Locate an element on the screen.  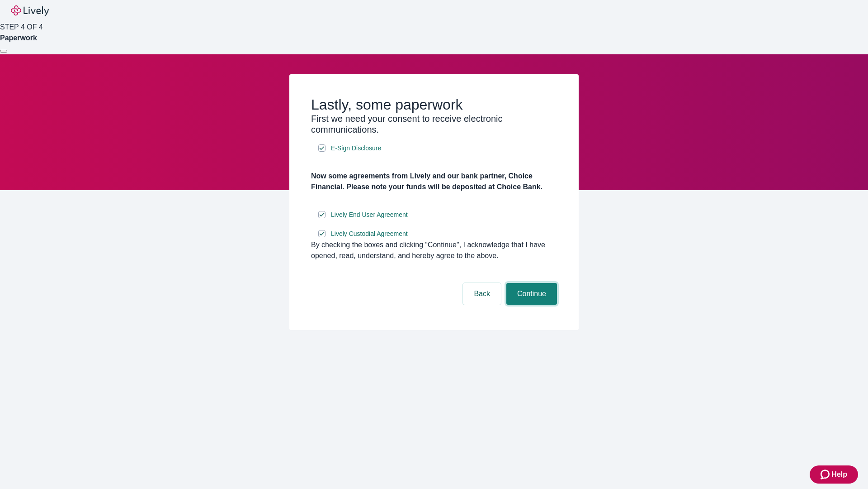
button: Back is located at coordinates (482, 294).